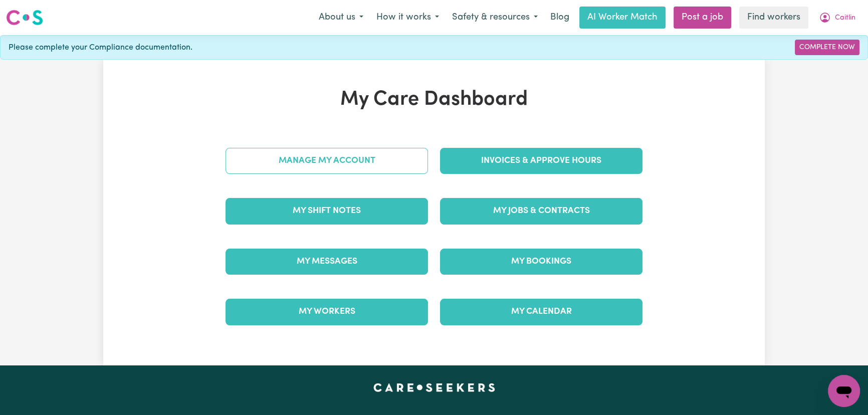 Image resolution: width=868 pixels, height=415 pixels. What do you see at coordinates (434, 388) in the screenshot?
I see `a: Careseekers home page` at bounding box center [434, 388].